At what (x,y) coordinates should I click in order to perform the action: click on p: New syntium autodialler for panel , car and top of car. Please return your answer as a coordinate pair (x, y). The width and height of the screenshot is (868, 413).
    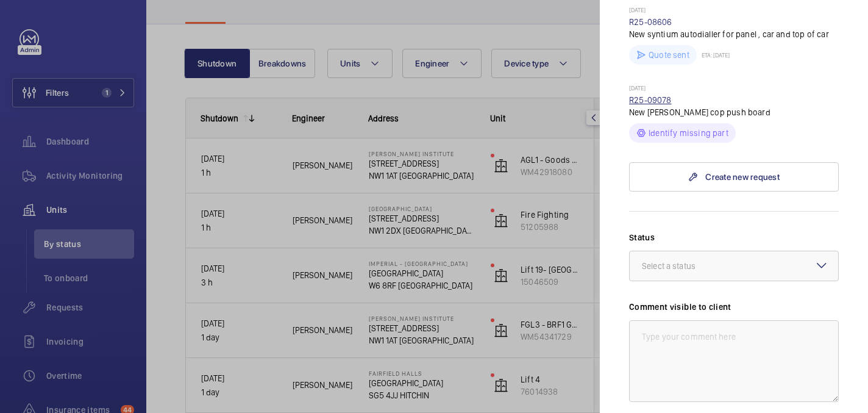
    Looking at the image, I should click on (734, 34).